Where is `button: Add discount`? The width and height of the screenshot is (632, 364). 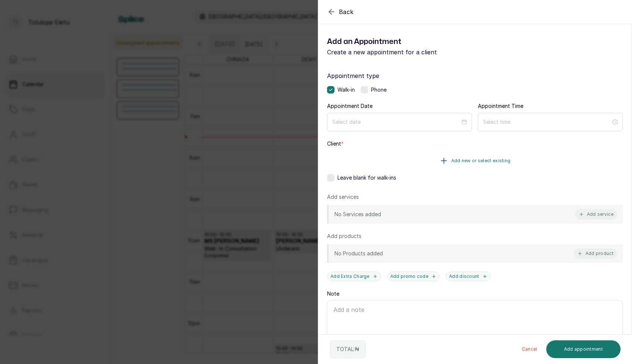
button: Add discount is located at coordinates (468, 276).